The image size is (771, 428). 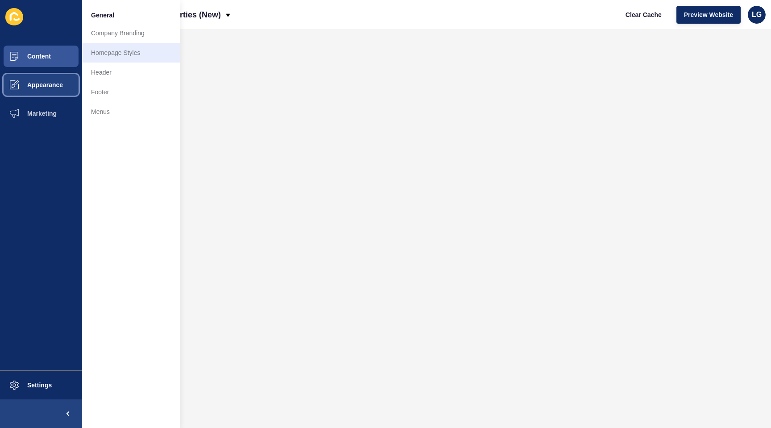 I want to click on span: LG, so click(x=757, y=15).